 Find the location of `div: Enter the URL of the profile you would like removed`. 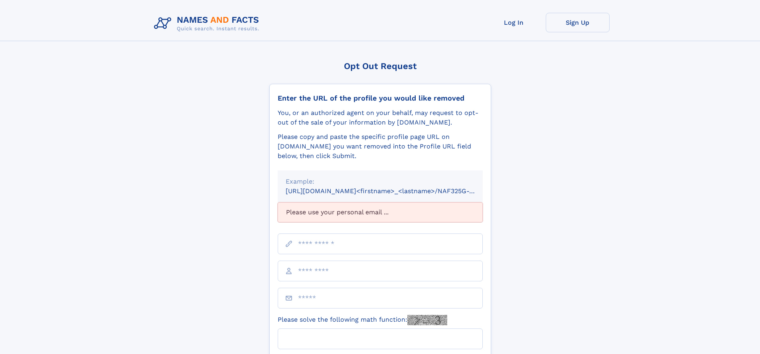

div: Enter the URL of the profile you would like removed is located at coordinates (380, 98).